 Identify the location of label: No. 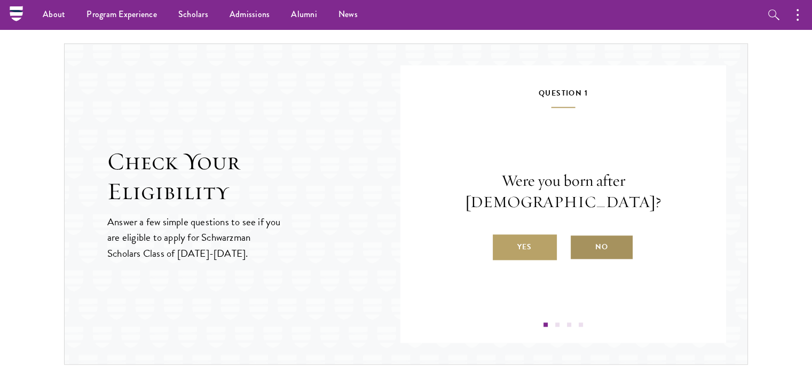
(601, 247).